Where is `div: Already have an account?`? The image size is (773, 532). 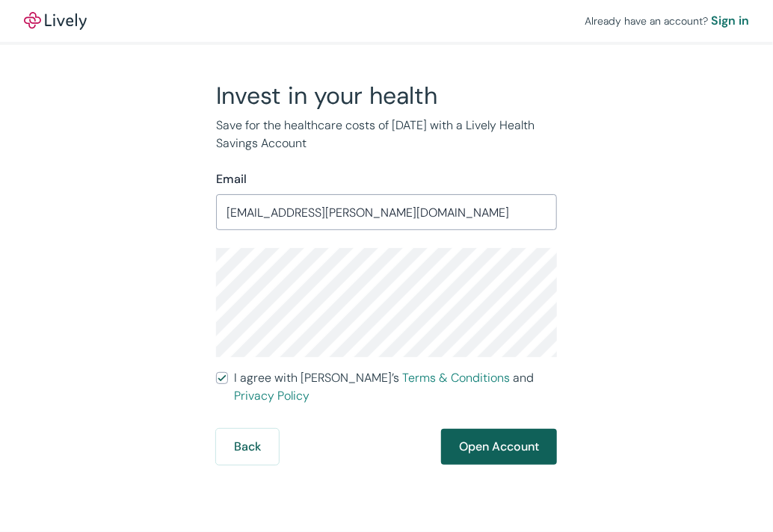
div: Already have an account? is located at coordinates (666, 21).